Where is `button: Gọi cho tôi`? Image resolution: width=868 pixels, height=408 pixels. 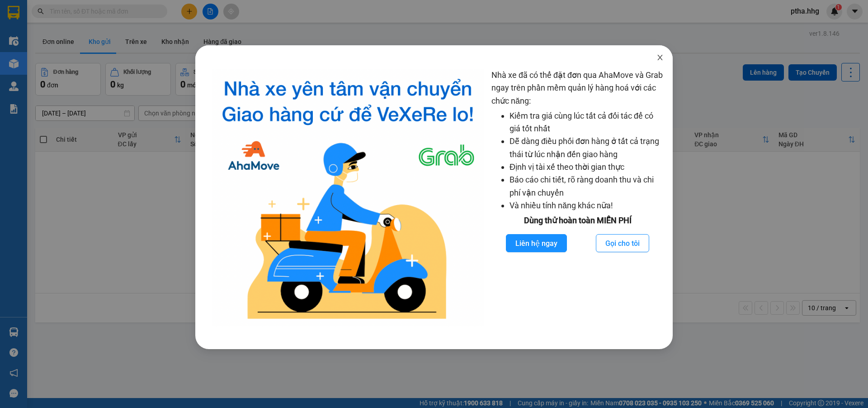 button: Gọi cho tôi is located at coordinates (623, 243).